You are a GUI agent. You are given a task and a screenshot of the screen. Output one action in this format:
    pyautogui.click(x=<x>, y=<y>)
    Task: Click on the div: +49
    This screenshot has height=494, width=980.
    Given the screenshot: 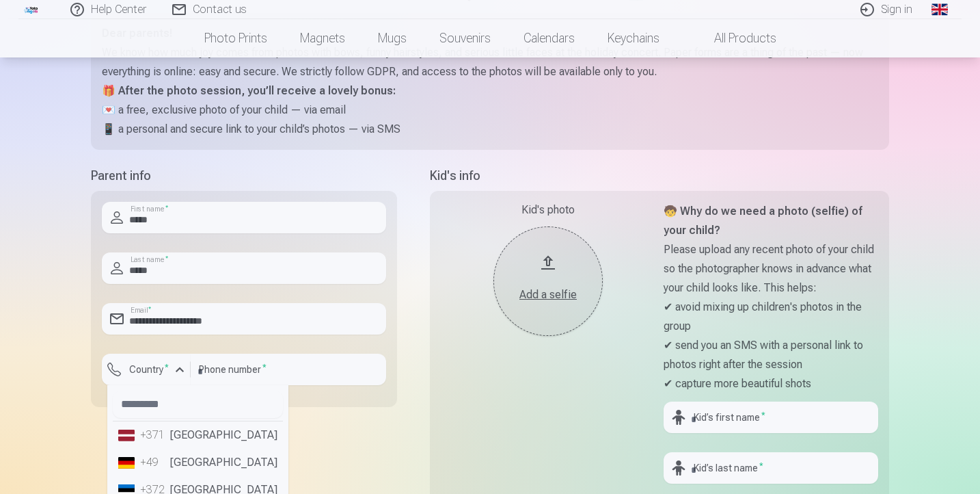 What is the action you would take?
    pyautogui.click(x=154, y=463)
    